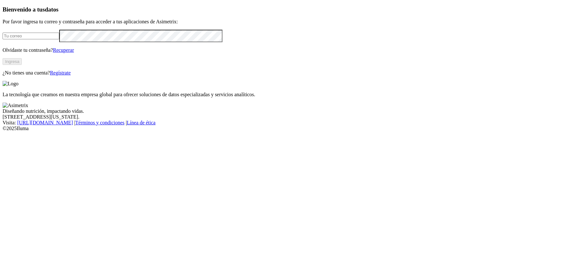 The height and width of the screenshot is (273, 583). Describe the element at coordinates (291, 123) in the screenshot. I see `div: Visita : | |` at that location.